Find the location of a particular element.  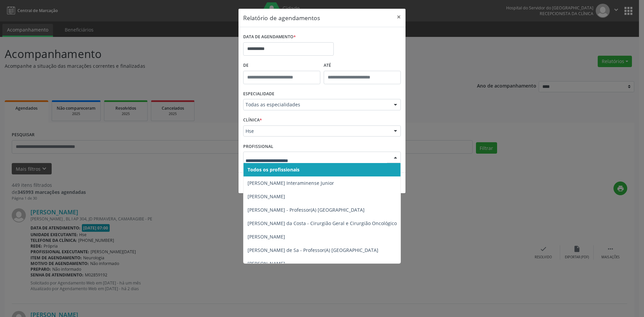

label: ATÉ is located at coordinates (362, 65).